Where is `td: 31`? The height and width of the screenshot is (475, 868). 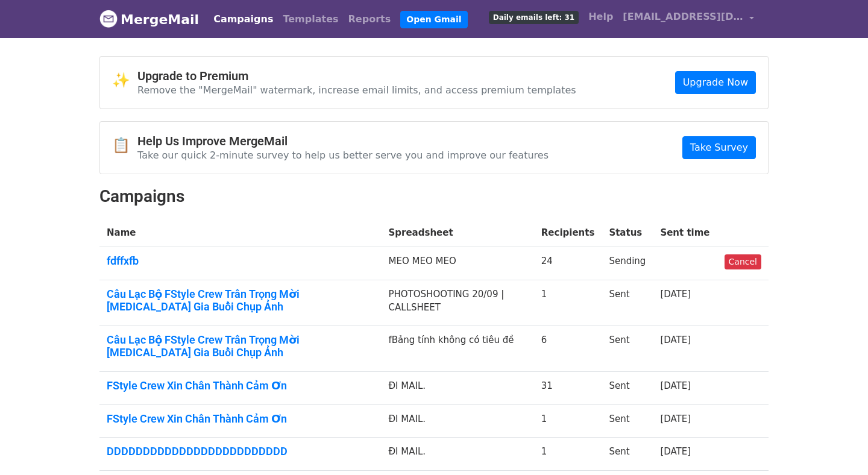 td: 31 is located at coordinates (568, 388).